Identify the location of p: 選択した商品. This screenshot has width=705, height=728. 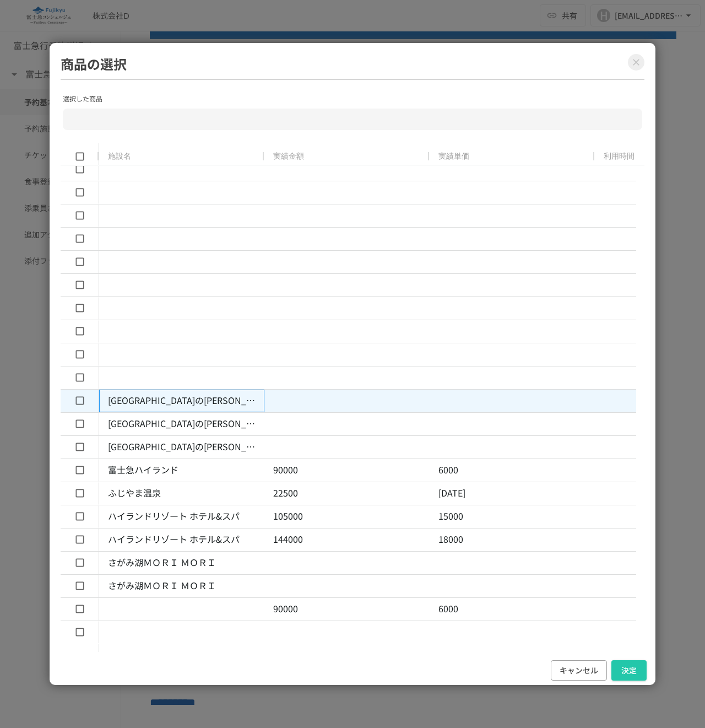
(352, 98).